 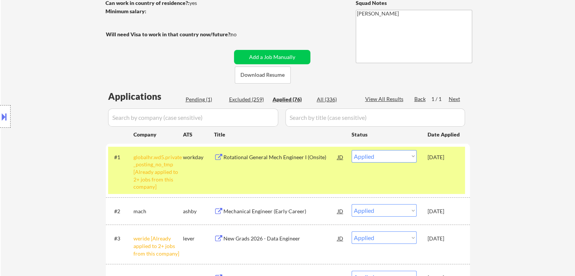 I want to click on div: globalhr.wd5.private_posting_no_tmp [Already applied to 2+ jobs from this company], so click(x=158, y=172).